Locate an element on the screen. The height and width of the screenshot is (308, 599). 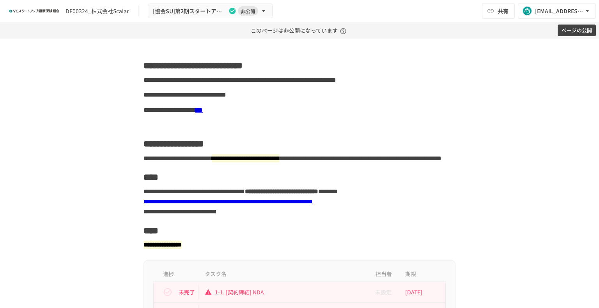
span: 共有 is located at coordinates (503, 11).